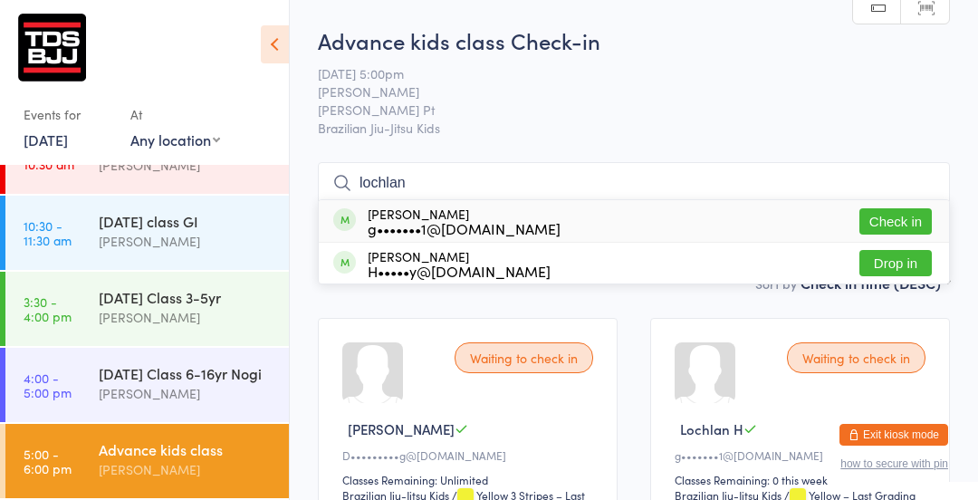 The height and width of the screenshot is (500, 978). Describe the element at coordinates (49, 157) in the screenshot. I see `time: 9:30 - 10:30 am` at that location.